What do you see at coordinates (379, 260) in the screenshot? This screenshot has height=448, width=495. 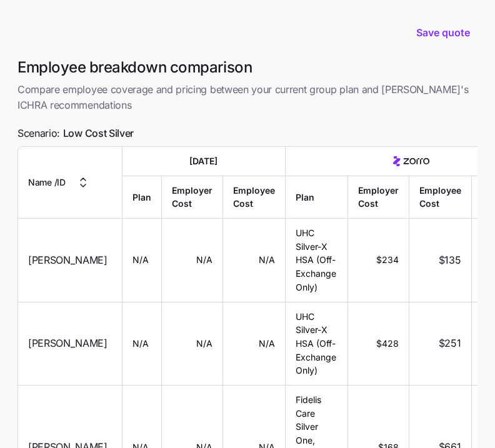 I see `td: $234` at bounding box center [379, 260].